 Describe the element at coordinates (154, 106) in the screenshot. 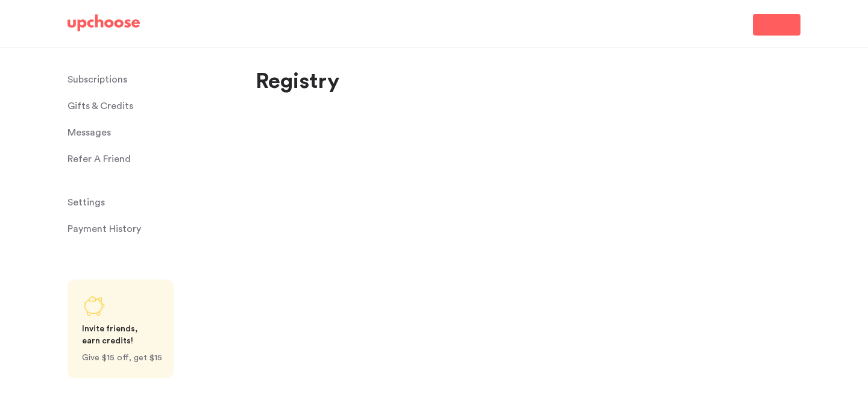

I see `a: Gifts & Credits` at that location.